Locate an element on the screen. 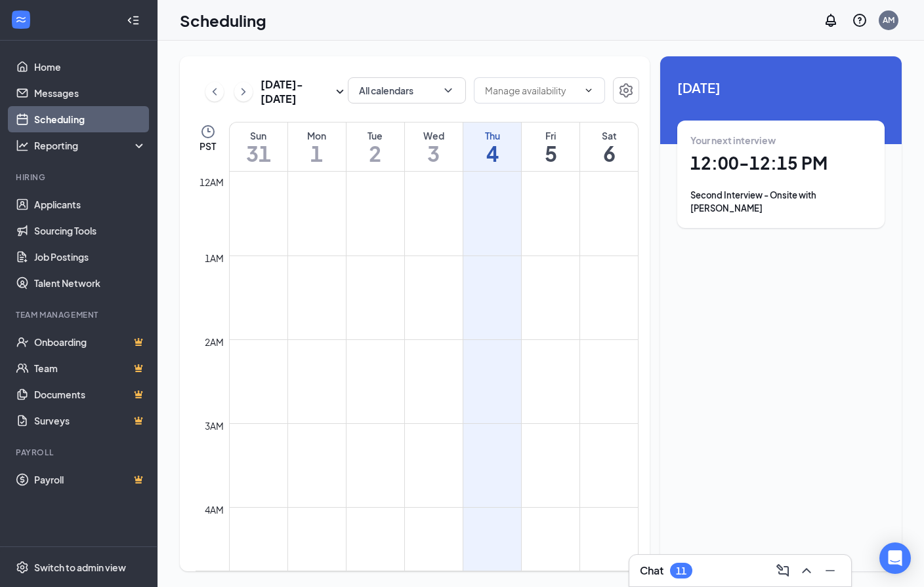 Image resolution: width=924 pixels, height=587 pixels. div: Wed is located at coordinates (434, 136).